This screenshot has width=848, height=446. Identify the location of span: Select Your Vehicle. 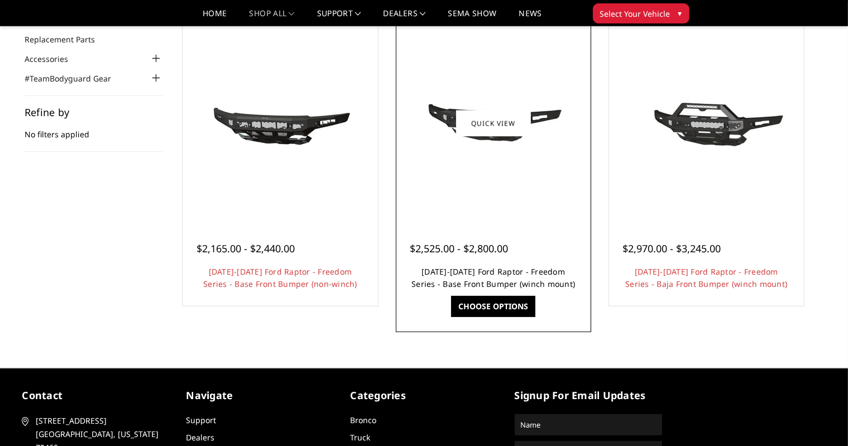
(635, 13).